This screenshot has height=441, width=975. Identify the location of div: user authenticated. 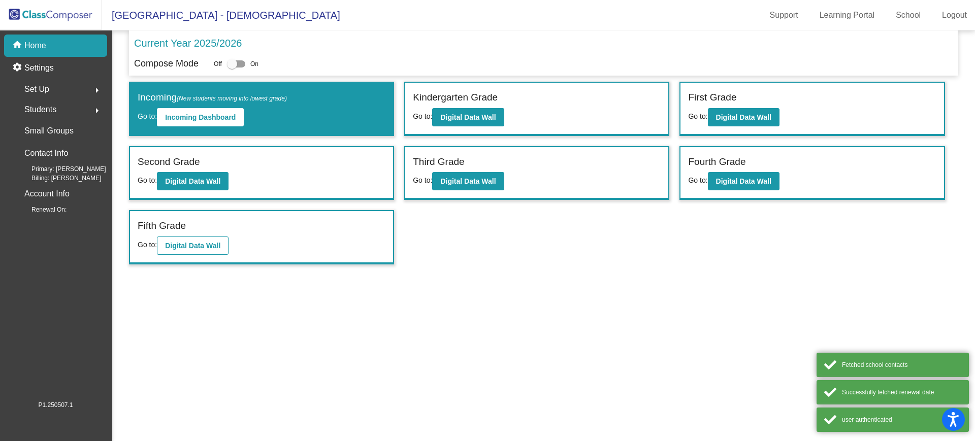
(901, 420).